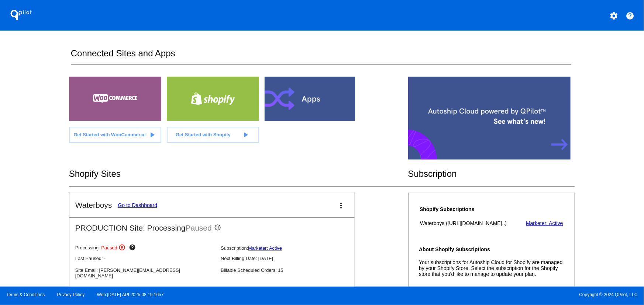  What do you see at coordinates (115, 135) in the screenshot?
I see `a: Get Started with WooCommerce` at bounding box center [115, 135].